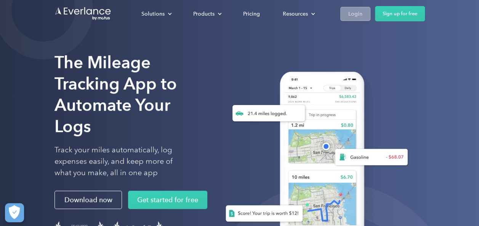 The width and height of the screenshot is (479, 226). Describe the element at coordinates (88, 200) in the screenshot. I see `a: Download now` at that location.